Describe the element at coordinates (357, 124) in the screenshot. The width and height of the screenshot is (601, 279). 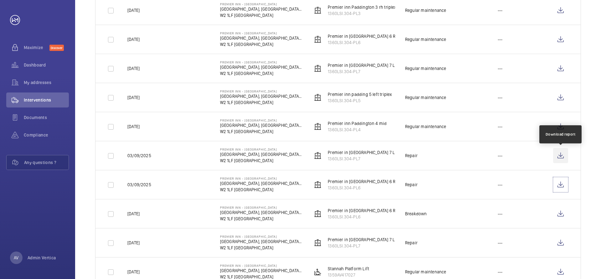
I see `p: Premier inn Paddington 4 mid` at that location.